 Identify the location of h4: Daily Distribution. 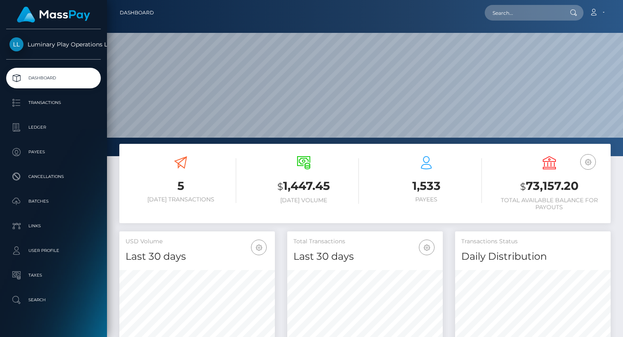
(533, 257).